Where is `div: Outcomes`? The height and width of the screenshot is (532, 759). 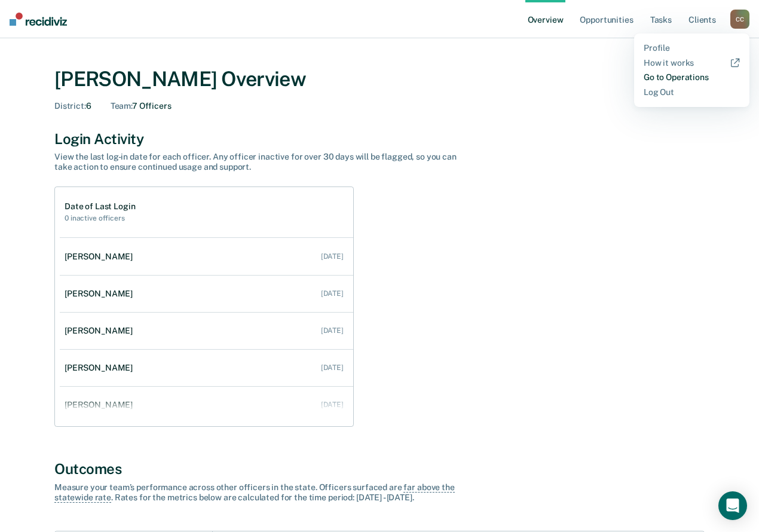
div: Outcomes is located at coordinates (380, 468).